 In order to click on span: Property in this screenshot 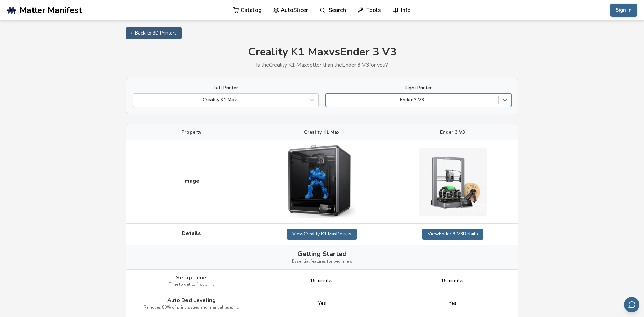, I will do `click(191, 132)`.